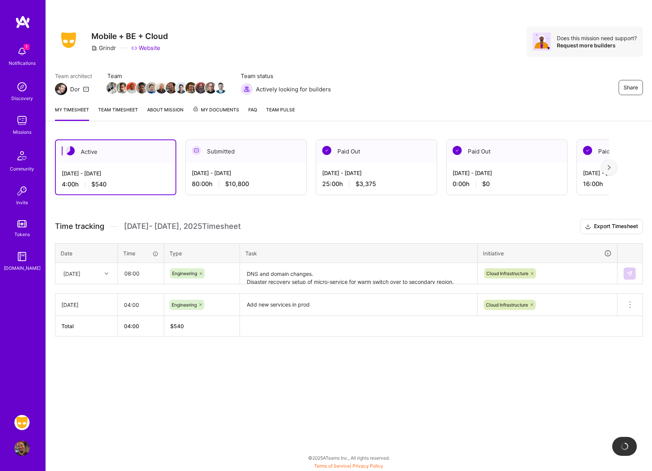 The width and height of the screenshot is (652, 471). What do you see at coordinates (69, 40) in the screenshot?
I see `img: Company Logo` at bounding box center [69, 40].